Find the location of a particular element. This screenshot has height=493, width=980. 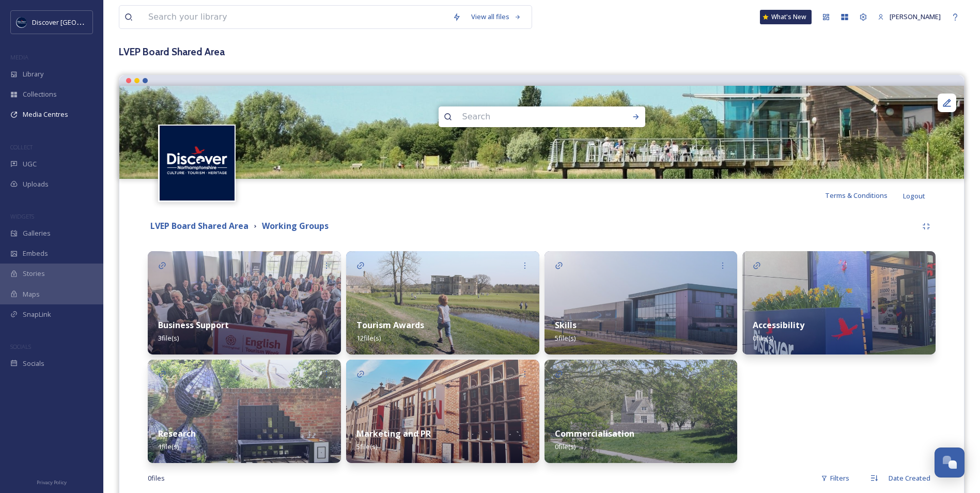

span: WIDGETS is located at coordinates (22, 216).